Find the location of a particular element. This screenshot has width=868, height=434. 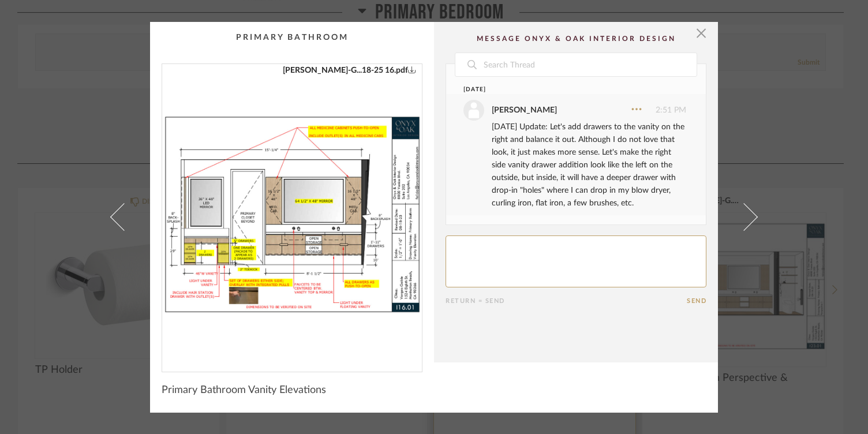

button: Close is located at coordinates (701, 33).